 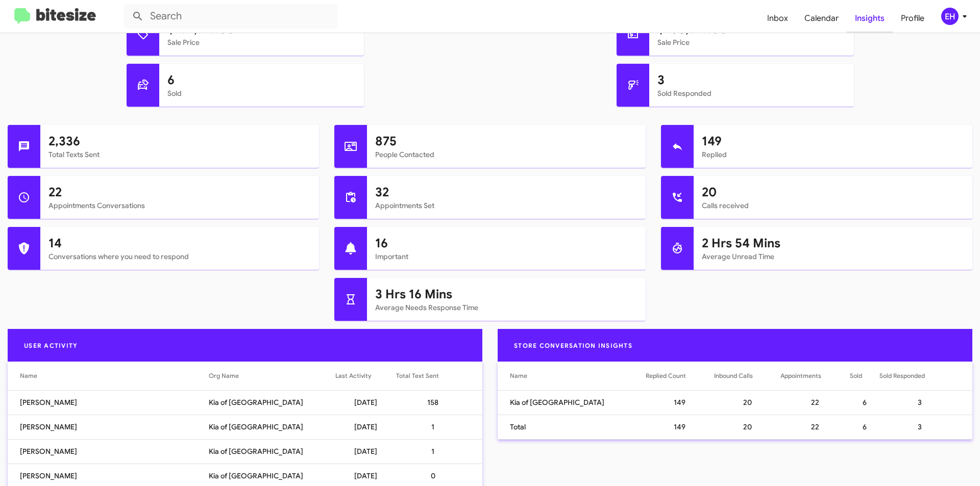 I want to click on h1: 2 Hrs 54 Mins, so click(x=833, y=243).